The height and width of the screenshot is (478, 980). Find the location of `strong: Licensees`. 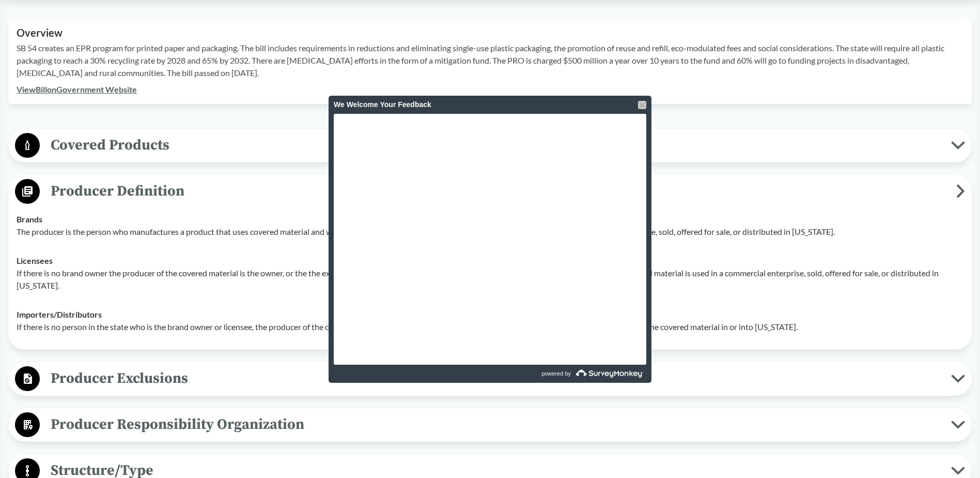

strong: Licensees is located at coordinates (35, 260).